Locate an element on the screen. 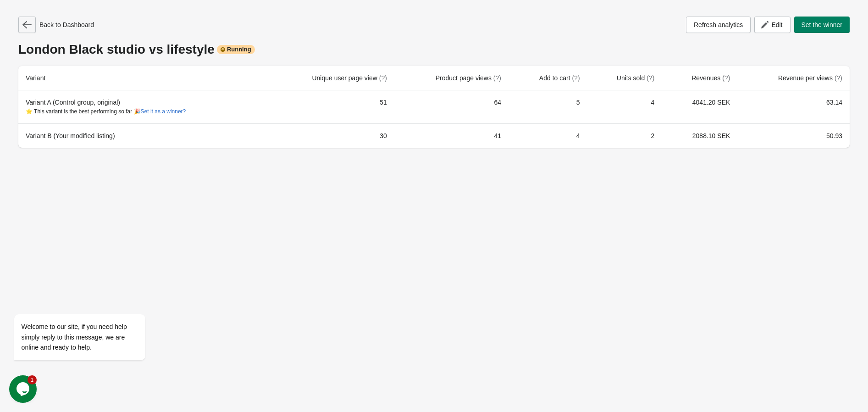  span: Refresh analytics is located at coordinates (718, 25).